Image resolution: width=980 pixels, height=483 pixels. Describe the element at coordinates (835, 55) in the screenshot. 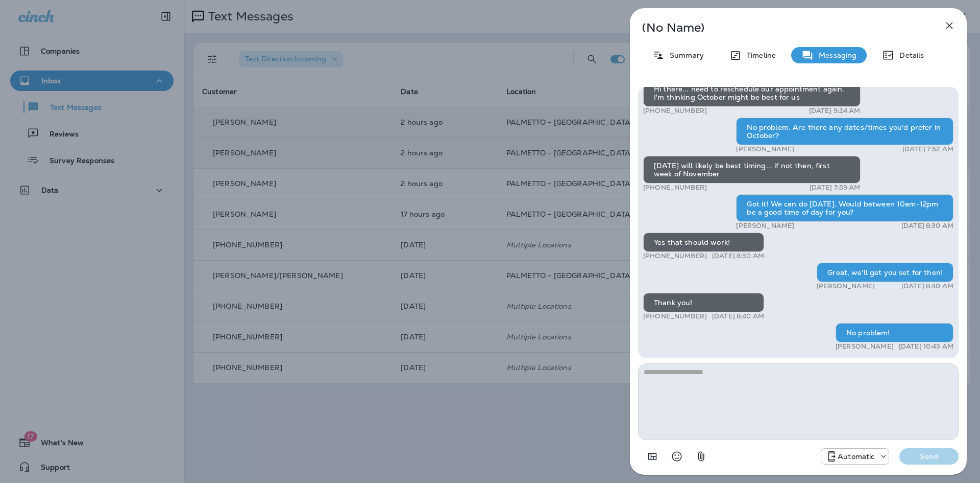

I see `p: Messaging` at that location.